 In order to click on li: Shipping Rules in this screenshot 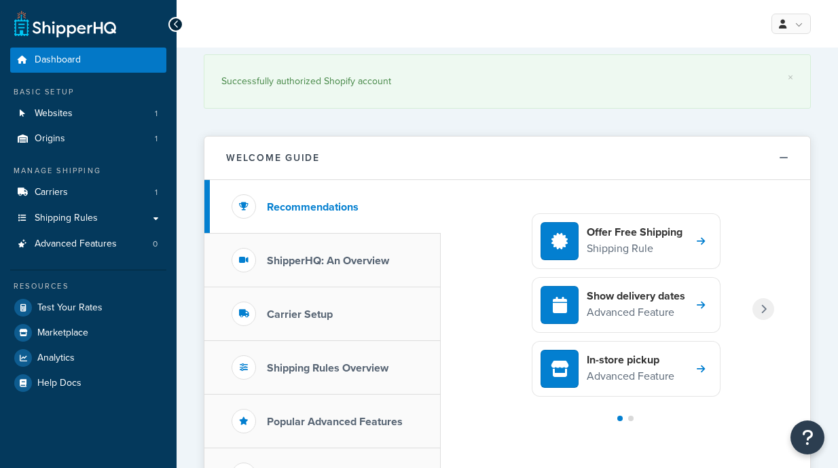, I will do `click(88, 218)`.